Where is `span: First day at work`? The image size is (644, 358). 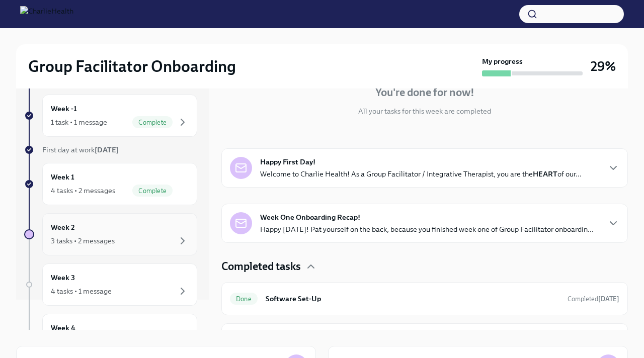 span: First day at work is located at coordinates (80, 150).